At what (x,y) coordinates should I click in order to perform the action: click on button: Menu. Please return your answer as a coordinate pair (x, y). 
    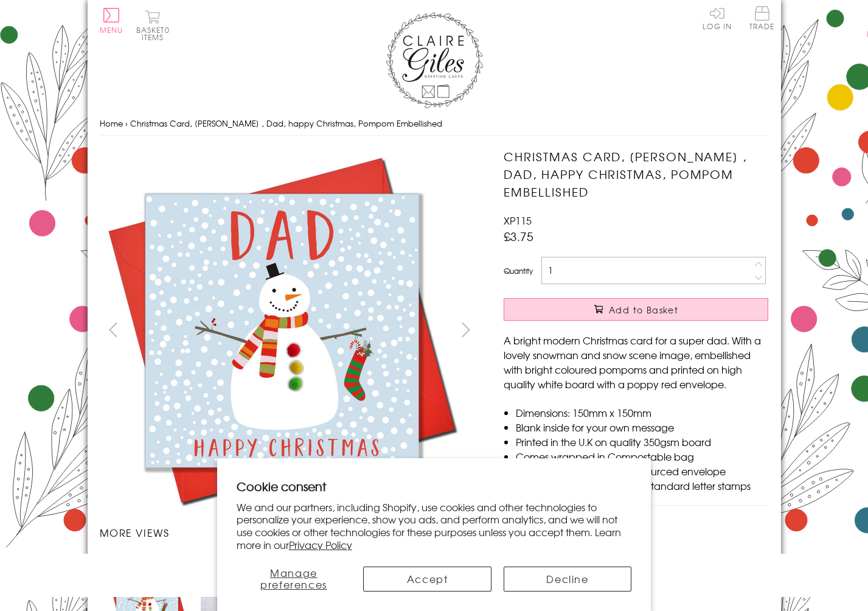
    Looking at the image, I should click on (111, 21).